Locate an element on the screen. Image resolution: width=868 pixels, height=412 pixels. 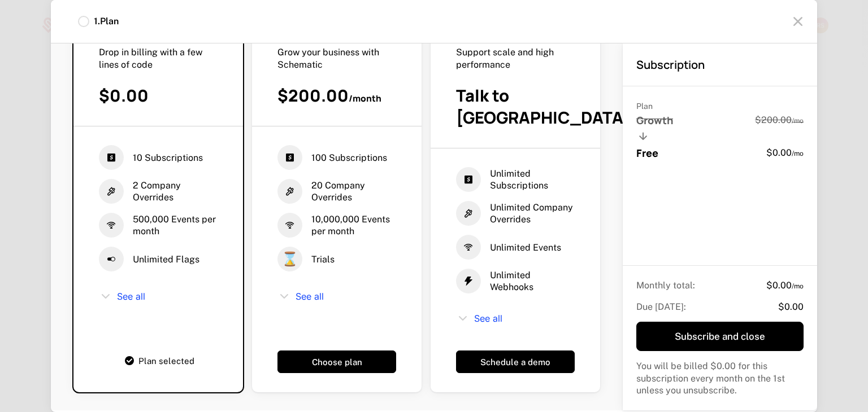
i: thunder is located at coordinates (469, 281).